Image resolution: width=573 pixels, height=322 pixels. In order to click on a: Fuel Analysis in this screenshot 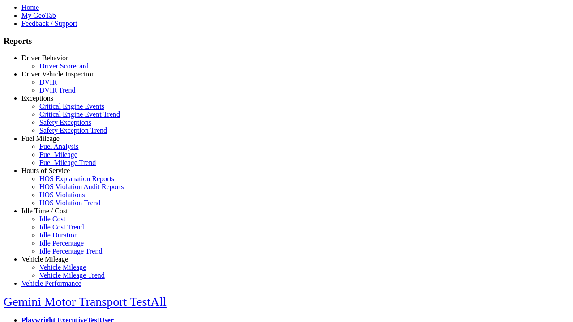, I will do `click(59, 146)`.